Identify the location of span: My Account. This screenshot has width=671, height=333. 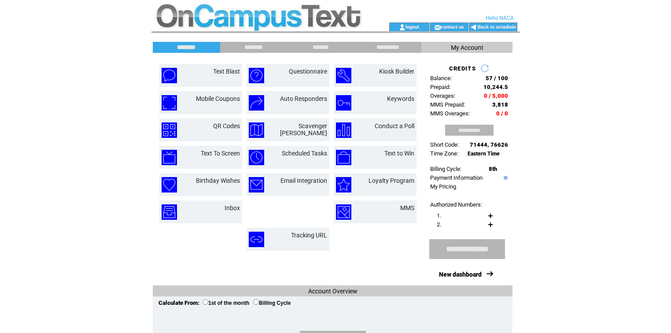
(467, 48).